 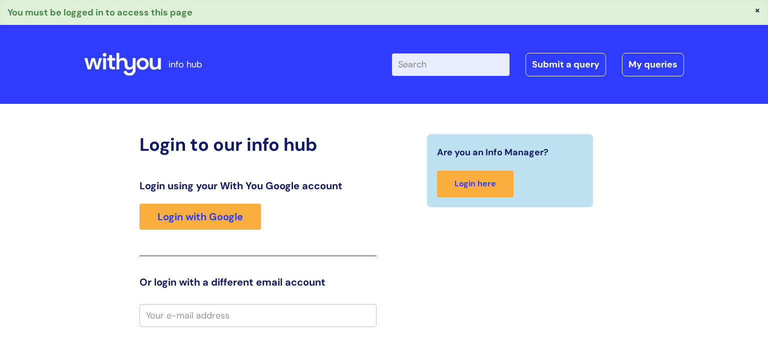 I want to click on p: info hub, so click(x=185, y=64).